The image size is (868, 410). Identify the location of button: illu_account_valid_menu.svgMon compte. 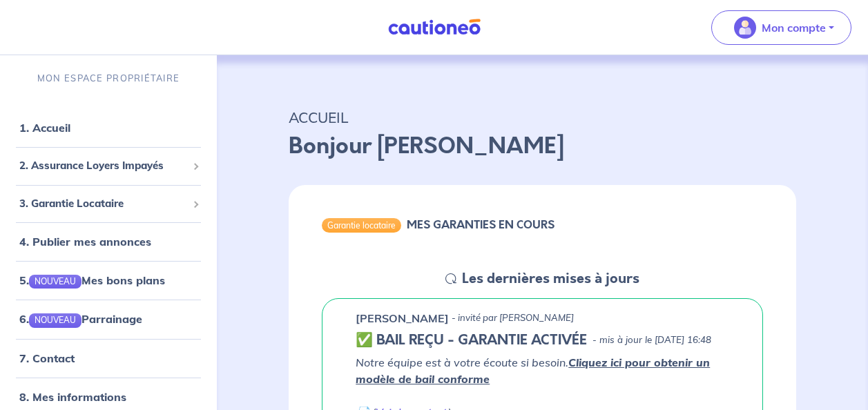
(780, 28).